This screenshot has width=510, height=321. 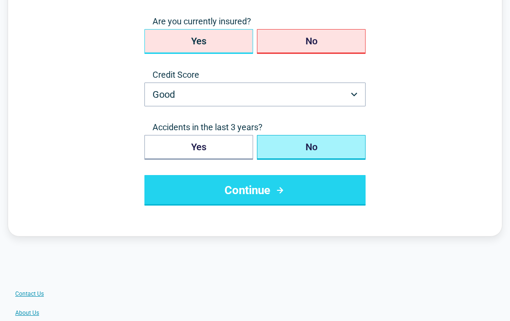 I want to click on span: Are you currently insured?, so click(x=255, y=21).